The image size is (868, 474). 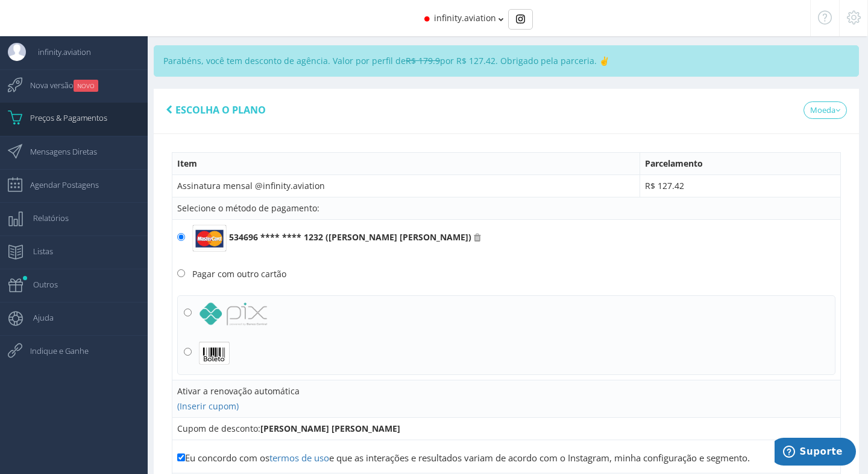 What do you see at coordinates (53, 350) in the screenshot?
I see `span: Indique e Ganhe` at bounding box center [53, 350].